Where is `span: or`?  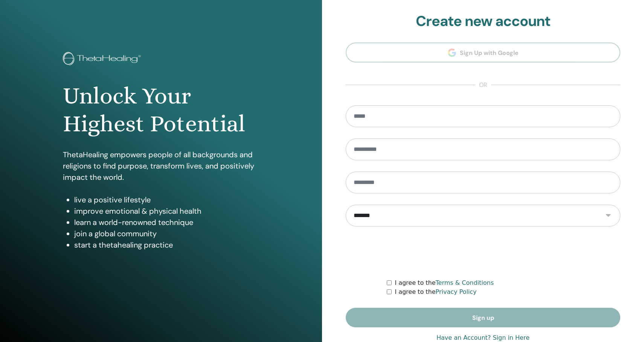 span: or is located at coordinates (483, 85).